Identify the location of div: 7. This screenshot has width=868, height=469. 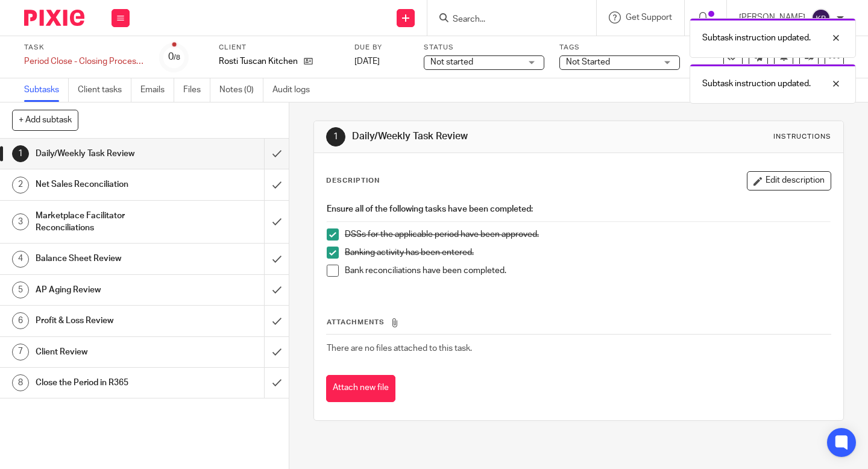
(20, 352).